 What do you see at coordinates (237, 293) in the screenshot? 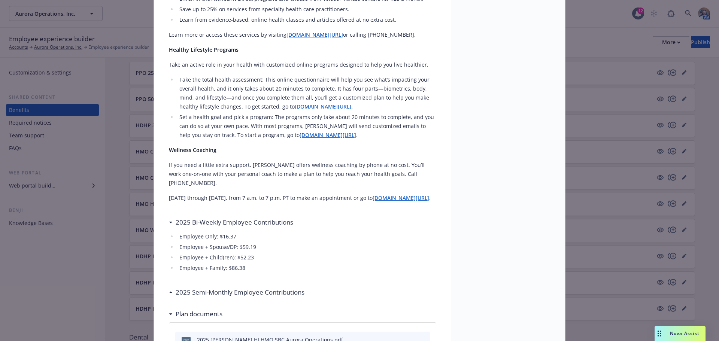
I see `div: 2025 Semi-Monthly Employee Contributions` at bounding box center [237, 293].